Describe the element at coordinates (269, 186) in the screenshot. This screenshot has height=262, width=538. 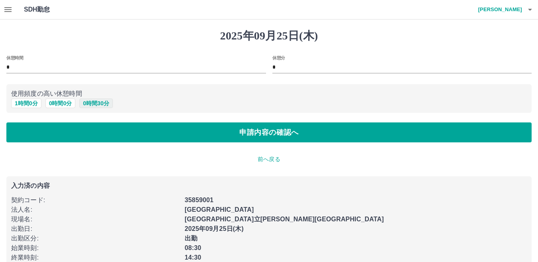
I see `p: 入力済の内容` at that location.